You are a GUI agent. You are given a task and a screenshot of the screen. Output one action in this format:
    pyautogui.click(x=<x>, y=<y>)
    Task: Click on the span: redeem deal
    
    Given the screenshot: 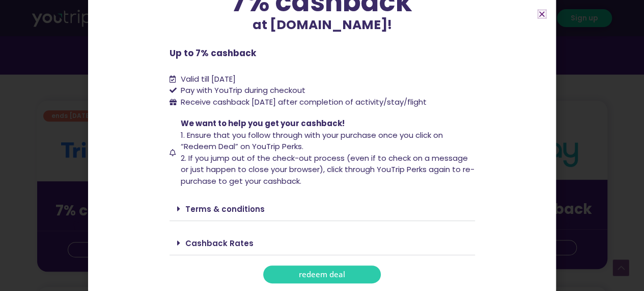 What is the action you would take?
    pyautogui.click(x=322, y=274)
    